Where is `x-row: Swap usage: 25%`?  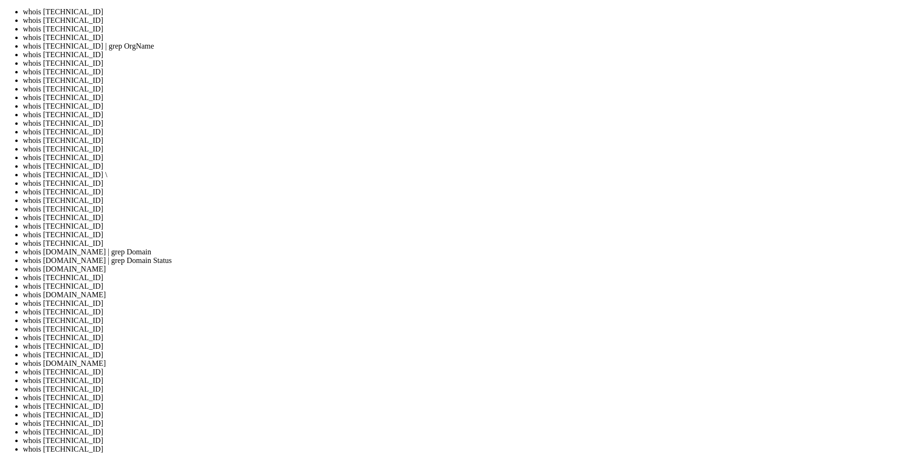
x-row: Swap usage: 25% is located at coordinates (398, 97).